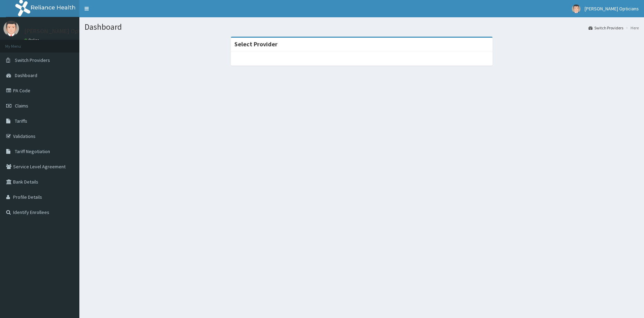  What do you see at coordinates (26, 75) in the screenshot?
I see `span: Dashboard` at bounding box center [26, 75].